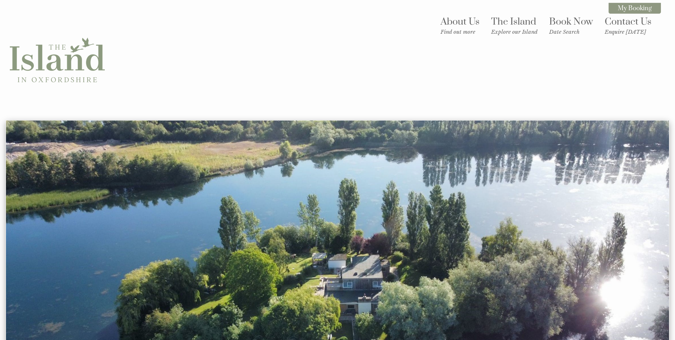 The width and height of the screenshot is (675, 340). What do you see at coordinates (57, 60) in the screenshot?
I see `img: The Island in Oxfordshire` at bounding box center [57, 60].